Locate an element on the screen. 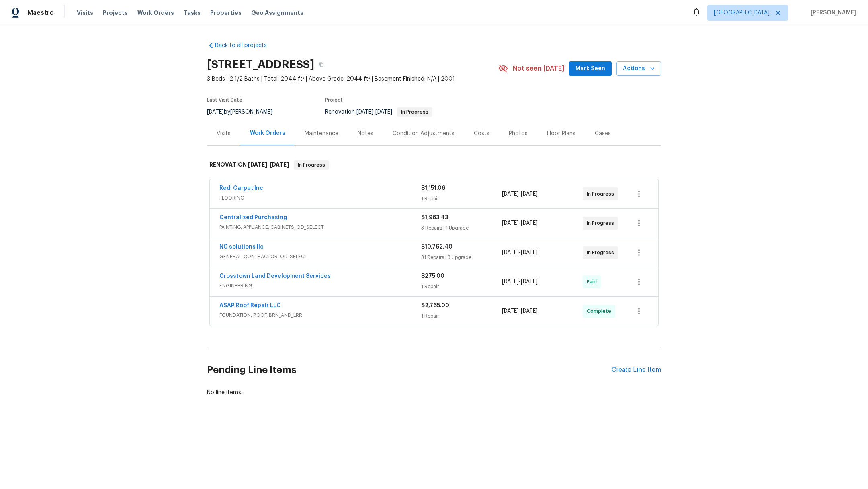 This screenshot has width=868, height=489. span: 3 Beds | 2 1/2 Baths | Total: 2044 ft² | Above Grade: 2044 ft² | Basement Finished: N/A | 2001 is located at coordinates (352, 79).